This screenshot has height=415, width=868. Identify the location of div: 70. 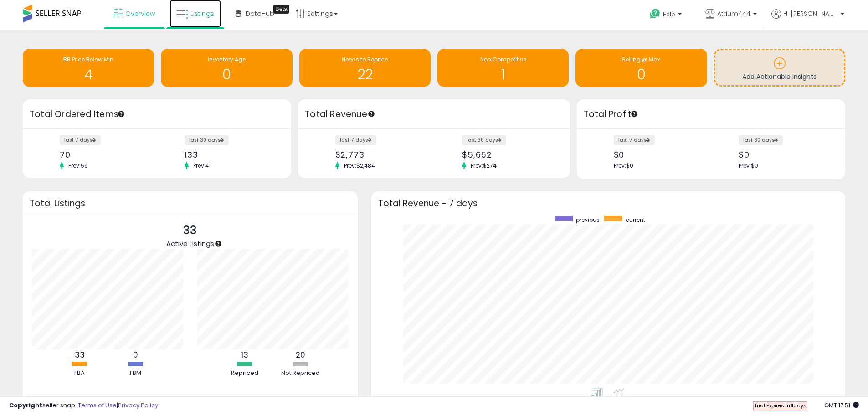
(105, 155).